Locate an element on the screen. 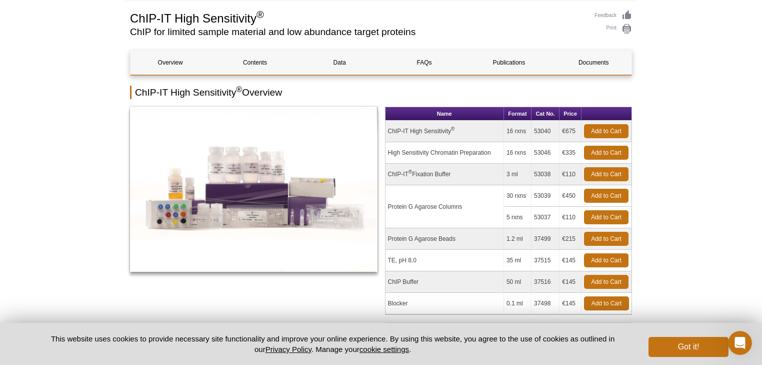  td: Protein G Agarose Columns is located at coordinates (445, 207).